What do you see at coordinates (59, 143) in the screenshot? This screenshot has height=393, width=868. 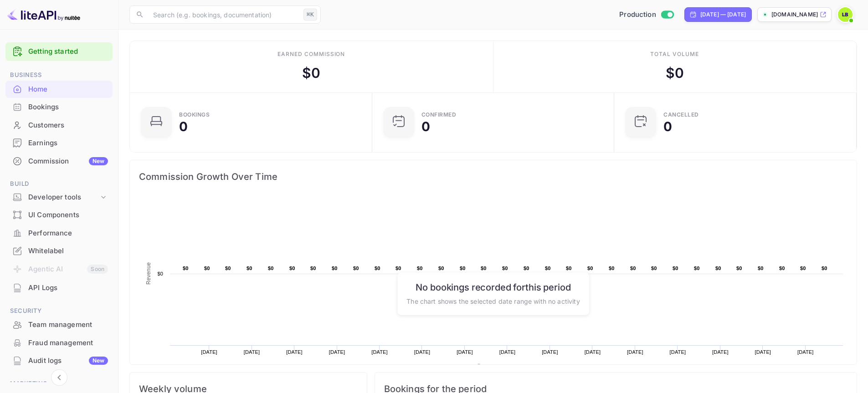 I see `div: Earnings` at bounding box center [59, 143].